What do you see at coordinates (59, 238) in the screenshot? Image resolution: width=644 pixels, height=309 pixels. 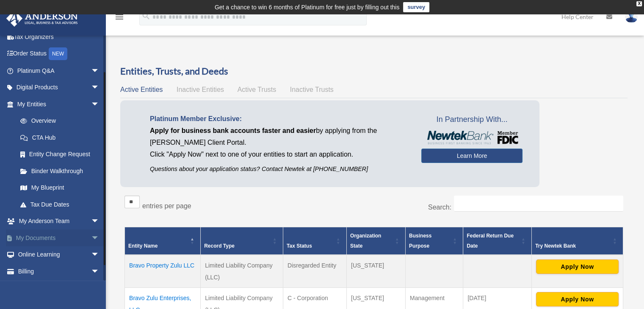 I see `a: My Documentsarrow_drop_down` at bounding box center [59, 238].